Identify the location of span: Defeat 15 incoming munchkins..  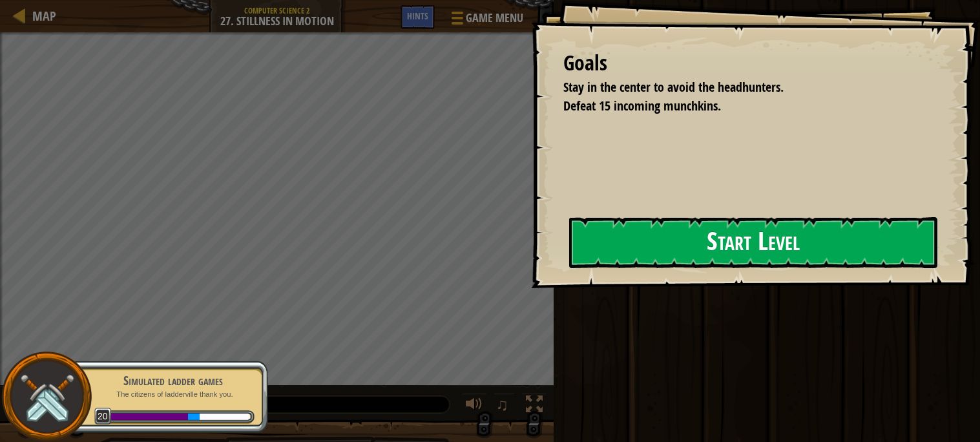
(642, 105).